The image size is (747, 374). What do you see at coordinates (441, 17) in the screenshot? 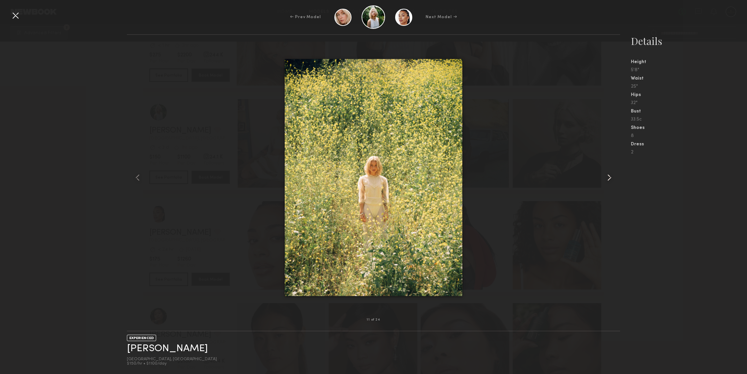
I see `div: Next Model →` at bounding box center [441, 17].